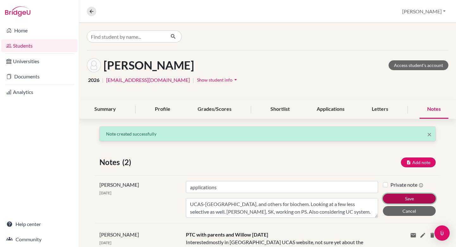 The height and width of the screenshot is (247, 456). Describe the element at coordinates (280, 109) in the screenshot. I see `div: Shortlist` at that location.